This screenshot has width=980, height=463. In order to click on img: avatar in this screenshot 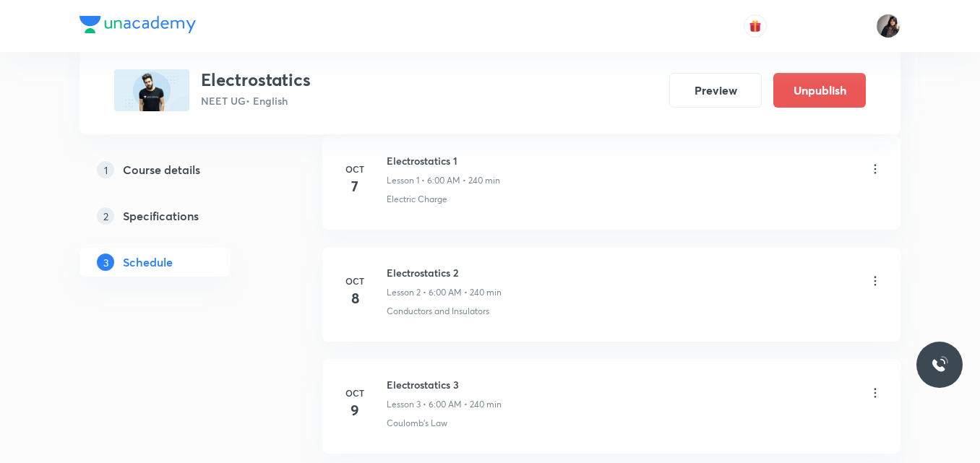, I will do `click(755, 26)`.